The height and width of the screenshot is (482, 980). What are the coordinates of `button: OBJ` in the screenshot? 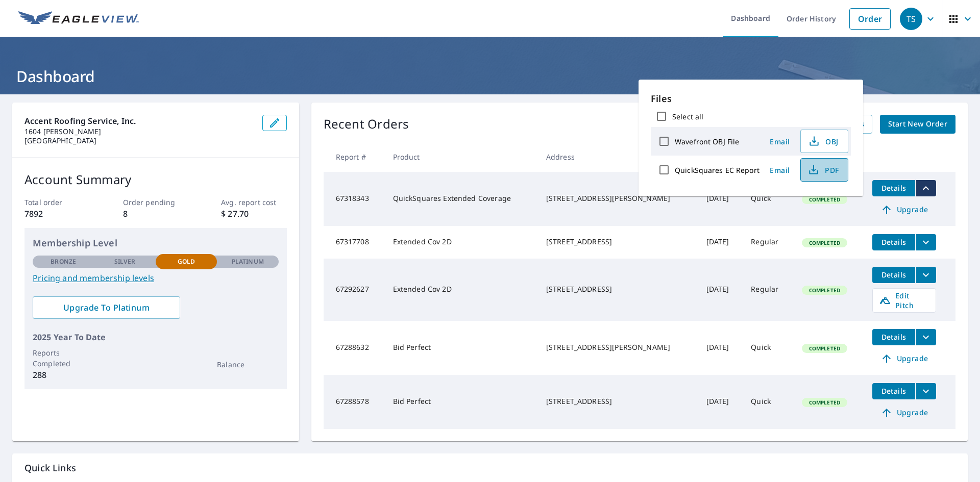 It's located at (824, 141).